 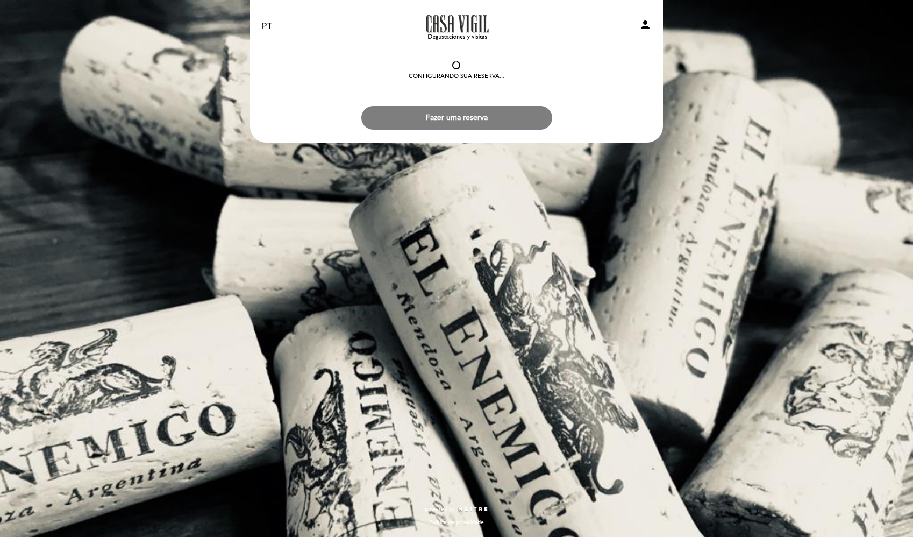 I want to click on a: Casa Vigil - SÓLO Visitas y Degustaciones, so click(x=456, y=26).